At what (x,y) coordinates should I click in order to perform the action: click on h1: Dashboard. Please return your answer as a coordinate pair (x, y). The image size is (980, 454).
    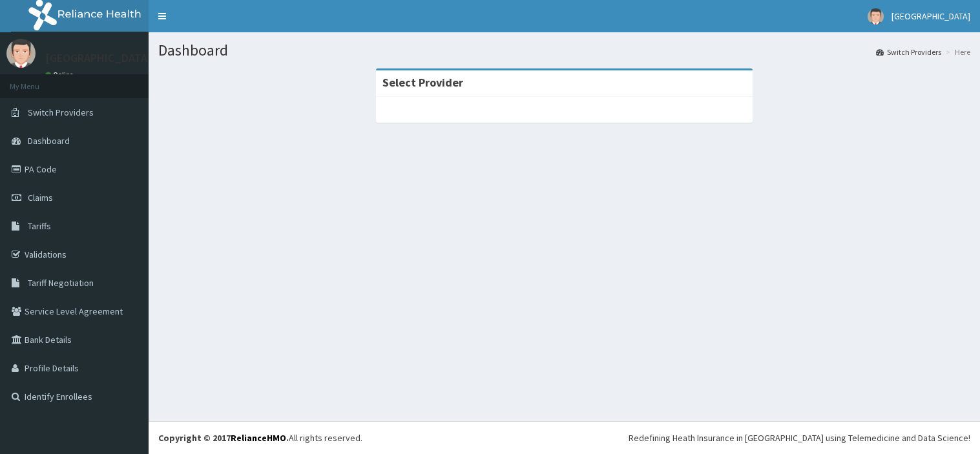
    Looking at the image, I should click on (564, 50).